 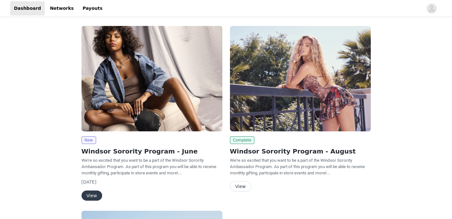 I want to click on div: avatar, so click(x=431, y=9).